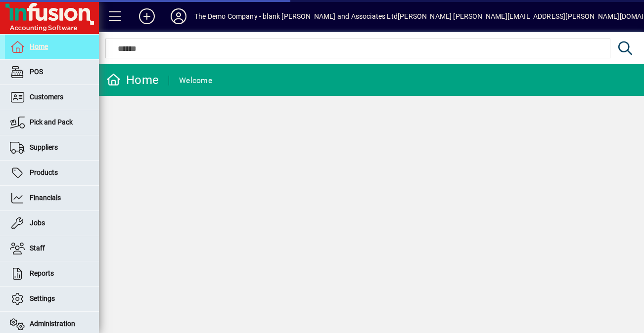 The width and height of the screenshot is (644, 333). Describe the element at coordinates (45, 198) in the screenshot. I see `span: Financials` at that location.